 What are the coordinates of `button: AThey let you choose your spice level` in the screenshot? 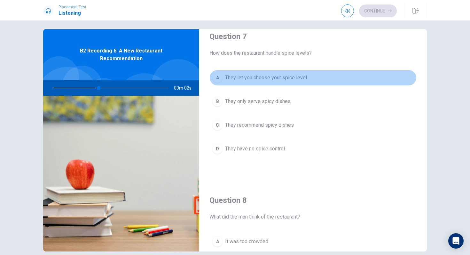 It's located at (313, 78).